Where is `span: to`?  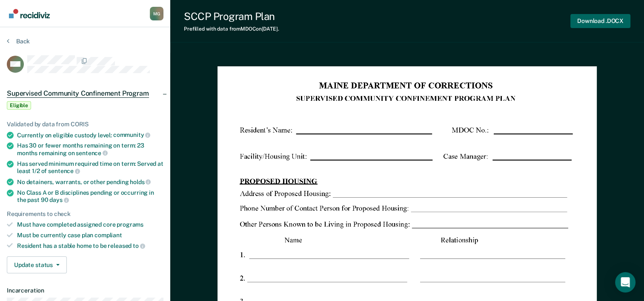
span: to is located at coordinates (139, 246).